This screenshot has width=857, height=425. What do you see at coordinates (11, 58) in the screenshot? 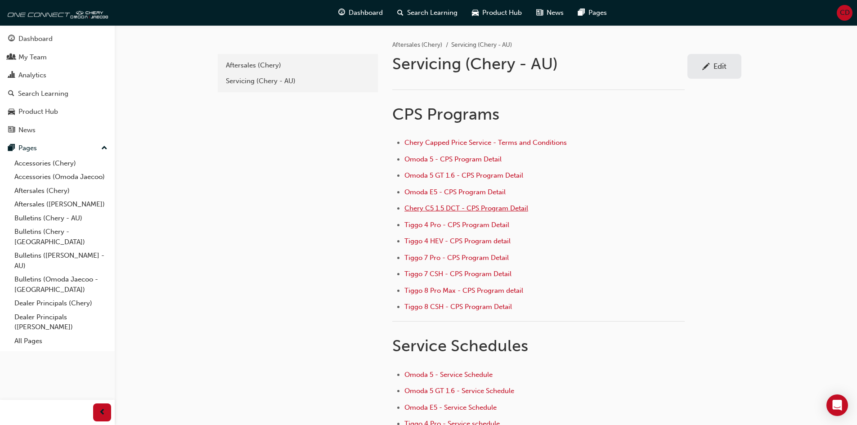
I see `span: people-icon` at bounding box center [11, 58].